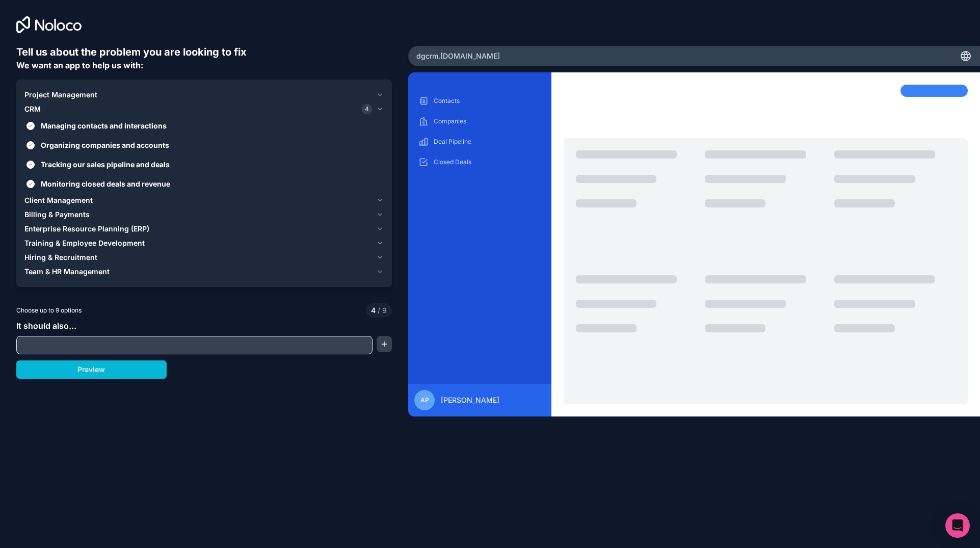  What do you see at coordinates (204, 229) in the screenshot?
I see `button: Enterprise Resource Planning (ERP)` at bounding box center [204, 229].